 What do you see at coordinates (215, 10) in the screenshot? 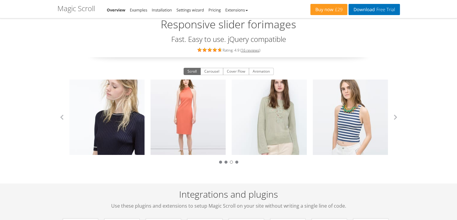
I see `a: Pricing` at bounding box center [215, 10].